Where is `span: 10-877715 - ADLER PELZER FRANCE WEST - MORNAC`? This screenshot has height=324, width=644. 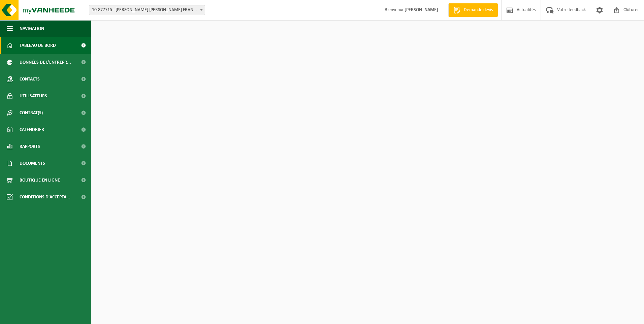 span: 10-877715 - ADLER PELZER FRANCE WEST - MORNAC is located at coordinates (147, 10).